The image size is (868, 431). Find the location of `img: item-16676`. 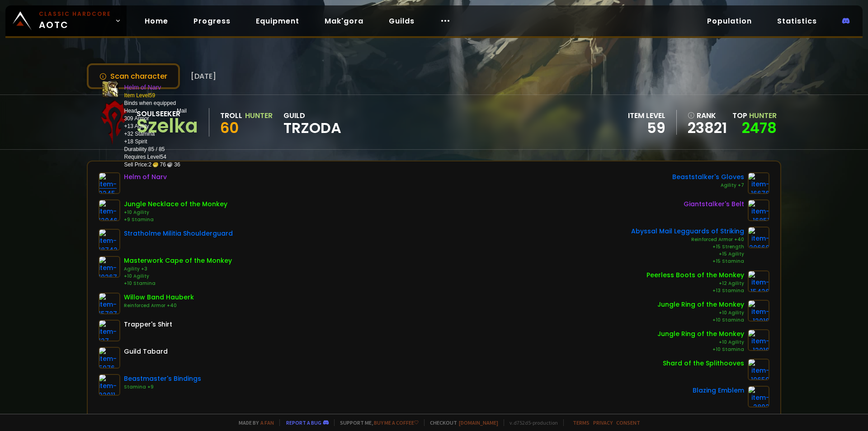

img: item-16676 is located at coordinates (759, 183).